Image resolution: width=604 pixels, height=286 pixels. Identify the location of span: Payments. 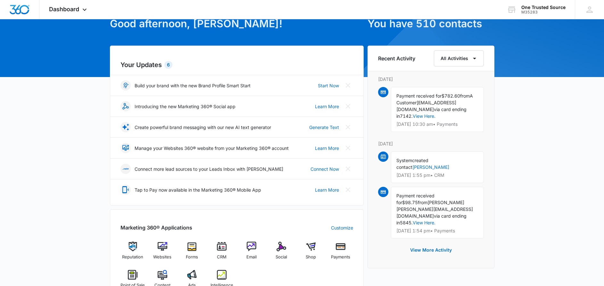
(341, 257).